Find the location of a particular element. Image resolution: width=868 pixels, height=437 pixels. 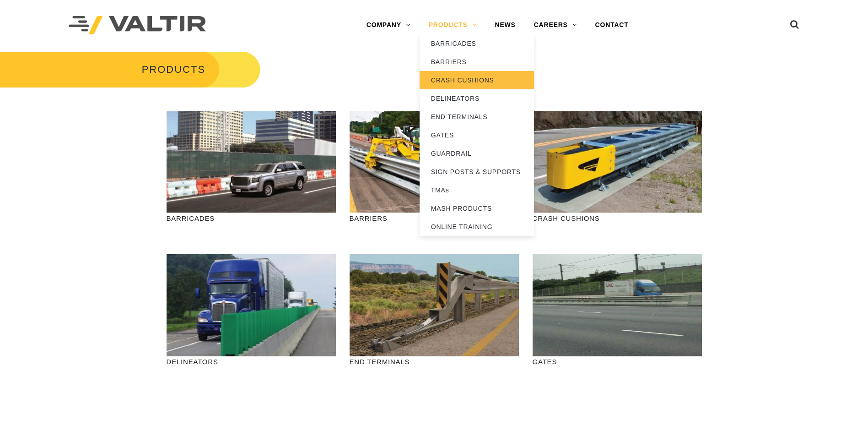

a: GUARDRAIL is located at coordinates (477, 153).